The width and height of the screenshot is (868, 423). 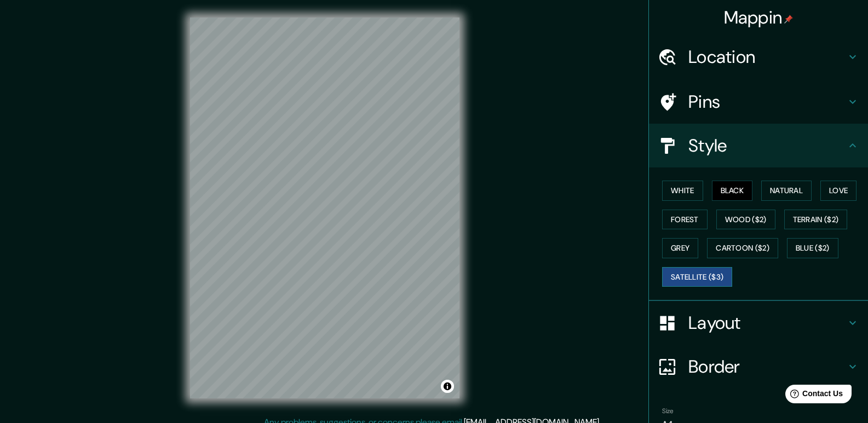 What do you see at coordinates (684, 219) in the screenshot?
I see `button: Forest` at bounding box center [684, 219].